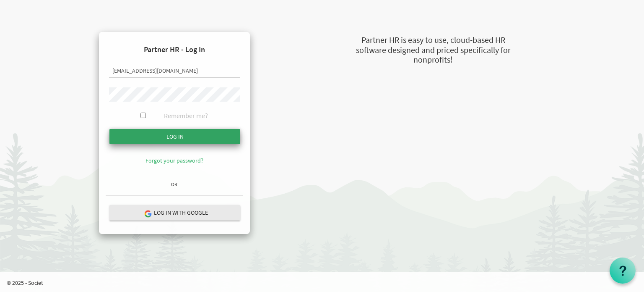  I want to click on input: Email, so click(174, 71).